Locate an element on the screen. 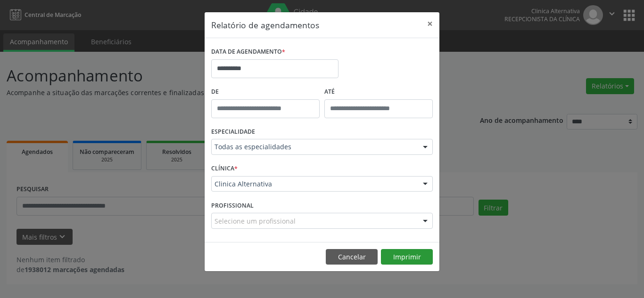 This screenshot has height=298, width=644. label: De is located at coordinates (265, 92).